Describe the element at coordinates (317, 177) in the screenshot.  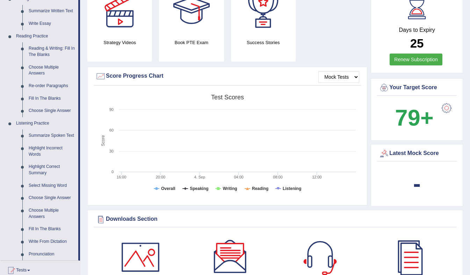
I see `text: 12:00` at that location.